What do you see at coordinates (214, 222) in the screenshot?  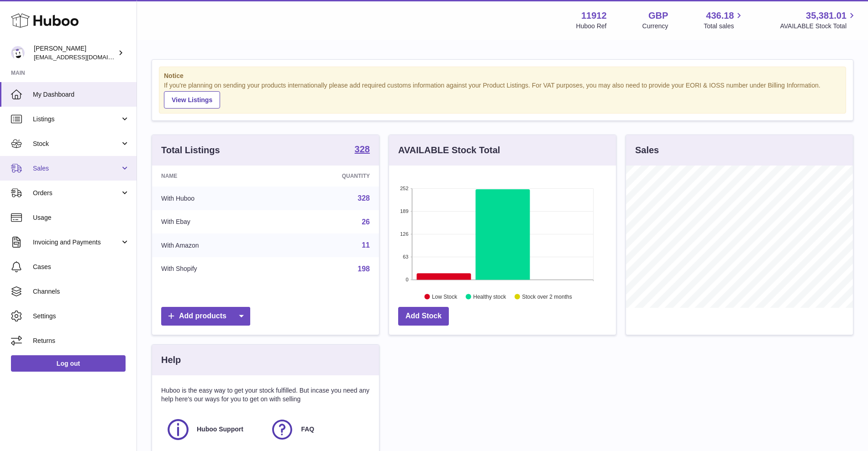 I see `td: With Ebay` at bounding box center [214, 222].